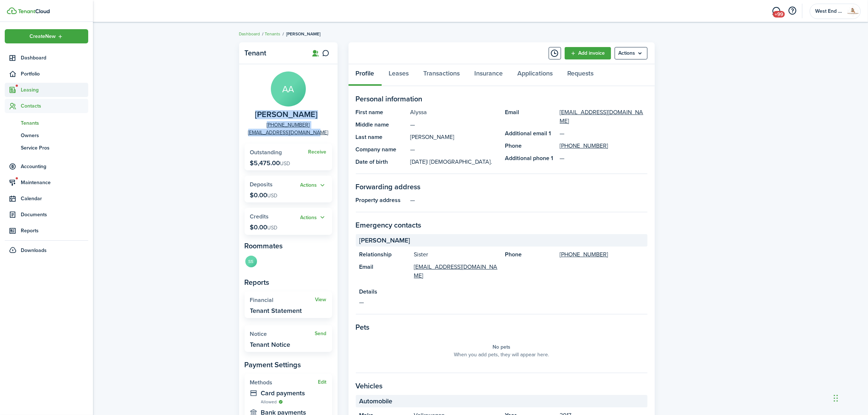 The width and height of the screenshot is (868, 415). Describe the element at coordinates (54, 182) in the screenshot. I see `span: Maintenance` at that location.